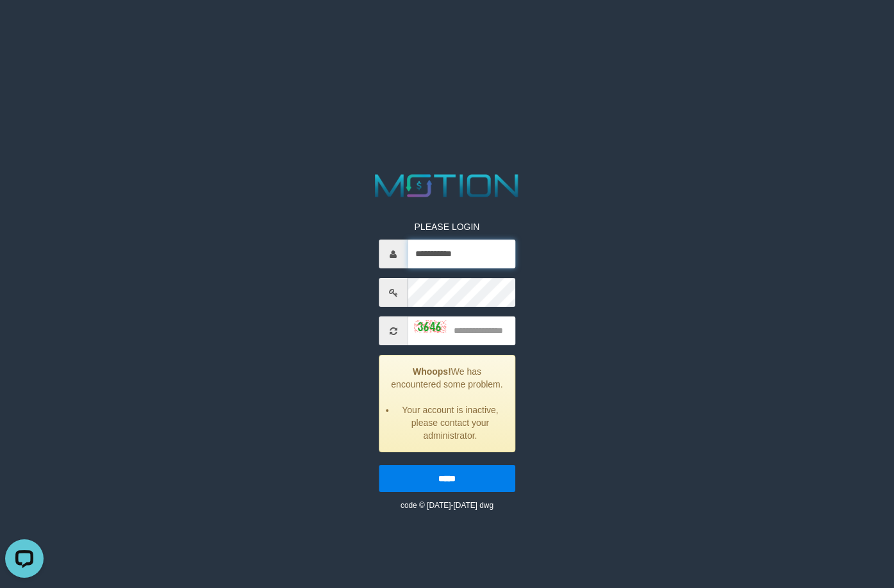 This screenshot has height=588, width=894. I want to click on img: captcha, so click(430, 326).